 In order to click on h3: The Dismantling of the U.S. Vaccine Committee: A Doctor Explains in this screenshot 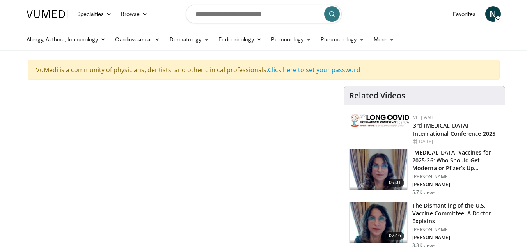, I will do `click(456, 213)`.